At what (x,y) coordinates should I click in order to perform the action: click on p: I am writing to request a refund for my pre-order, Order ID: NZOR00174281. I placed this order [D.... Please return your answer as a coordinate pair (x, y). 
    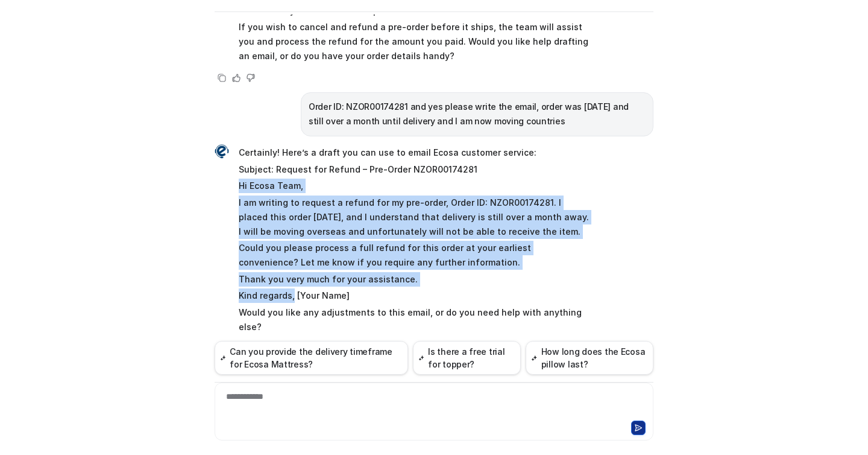
    Looking at the image, I should click on (415, 217).